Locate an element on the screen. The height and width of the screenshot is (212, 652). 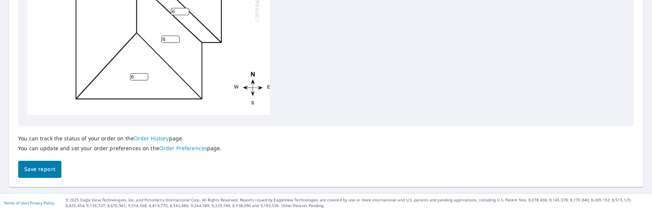
p: © 2025 Eagle View Technologies, Inc. and Pictometry International Corp. All Rights Reserved. Repo... is located at coordinates (357, 203).